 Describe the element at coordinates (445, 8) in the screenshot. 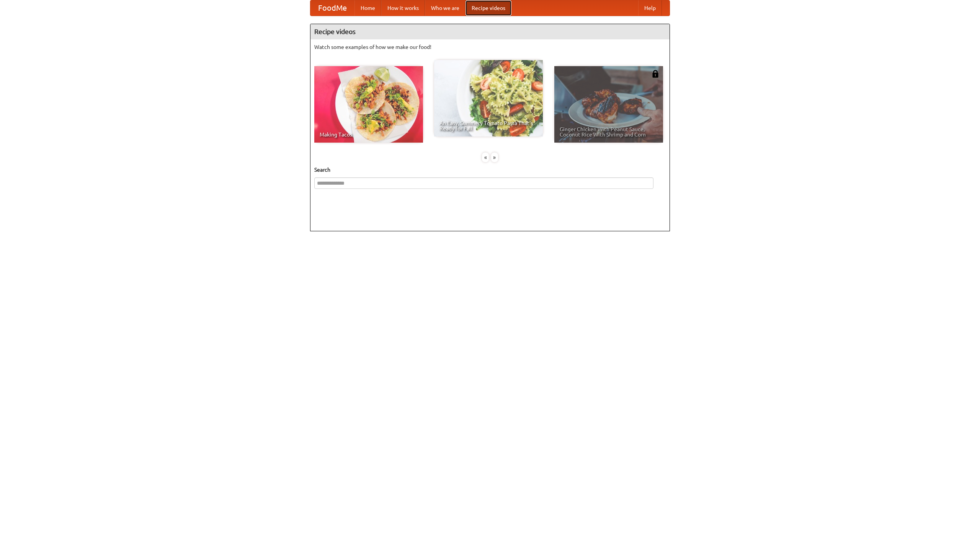

I see `a: Who we are` at that location.